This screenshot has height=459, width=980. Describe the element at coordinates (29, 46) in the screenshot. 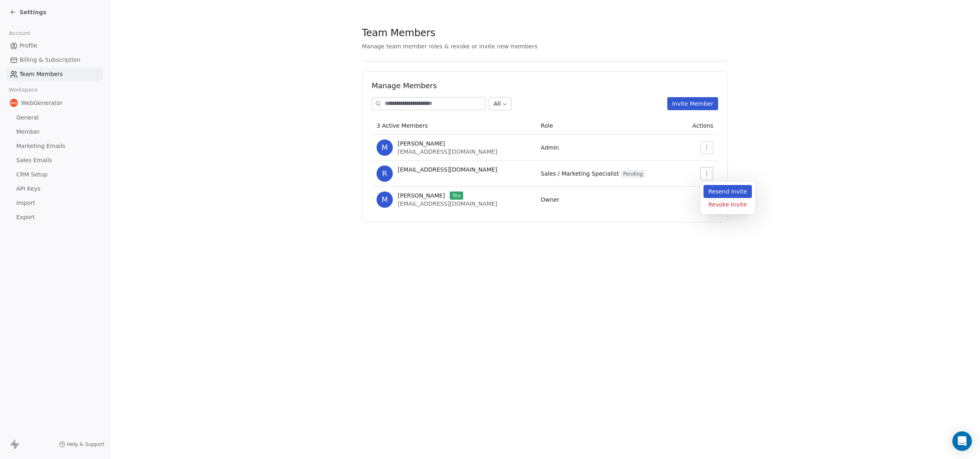

I see `span: Profile` at that location.